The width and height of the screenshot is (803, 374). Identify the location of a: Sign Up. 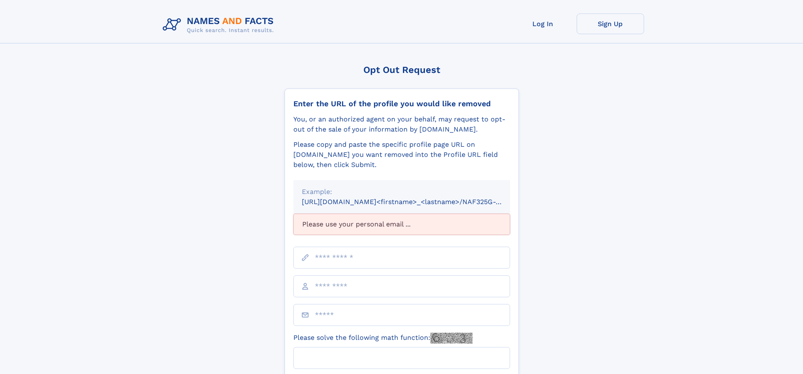
(610, 24).